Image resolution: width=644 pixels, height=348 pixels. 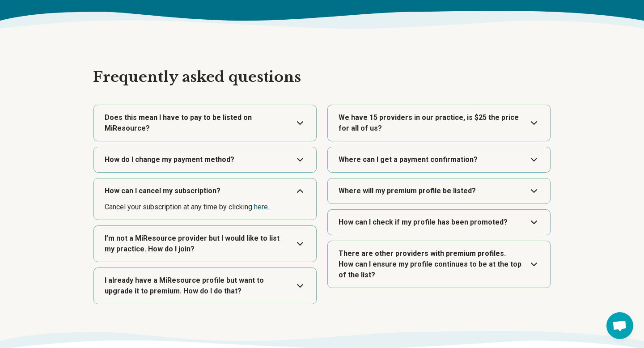 I want to click on h2: Frequently asked questions, so click(x=322, y=77).